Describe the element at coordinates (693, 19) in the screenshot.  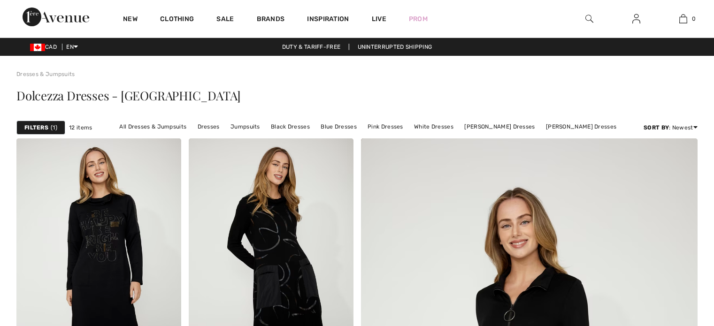
I see `span: 0` at that location.